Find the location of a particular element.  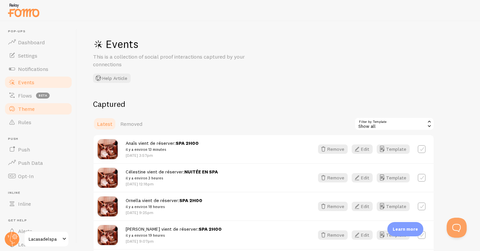

h1: Events is located at coordinates (193, 44).